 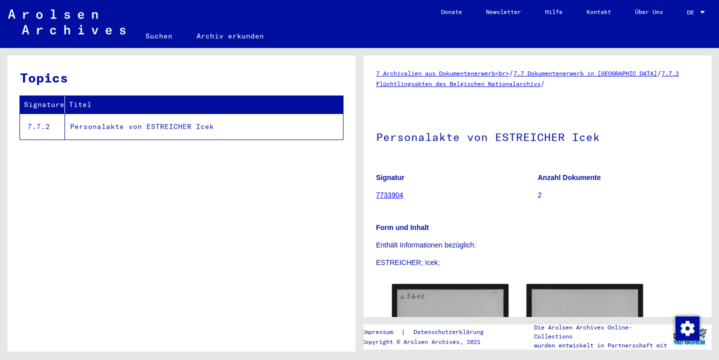 I want to click on img: Zustimmung ändern, so click(x=688, y=329).